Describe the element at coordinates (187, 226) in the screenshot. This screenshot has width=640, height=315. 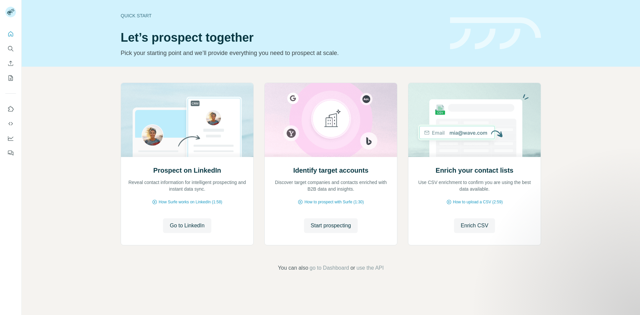
I see `button: Go to LinkedIn` at that location.